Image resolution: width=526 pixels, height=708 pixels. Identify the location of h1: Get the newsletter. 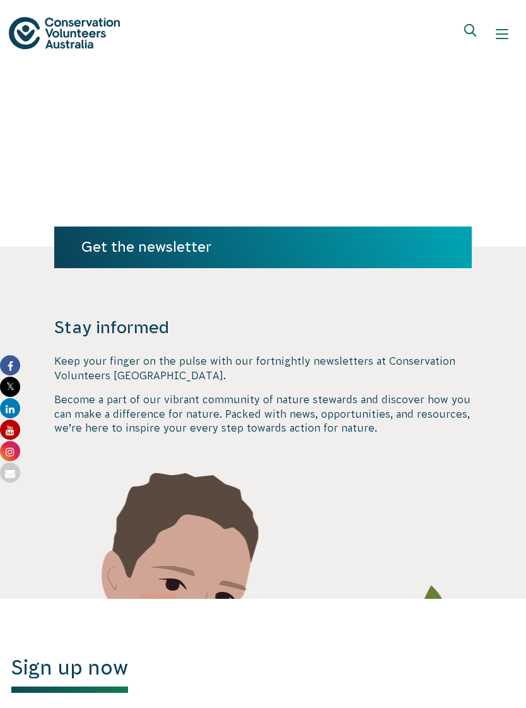
(262, 247).